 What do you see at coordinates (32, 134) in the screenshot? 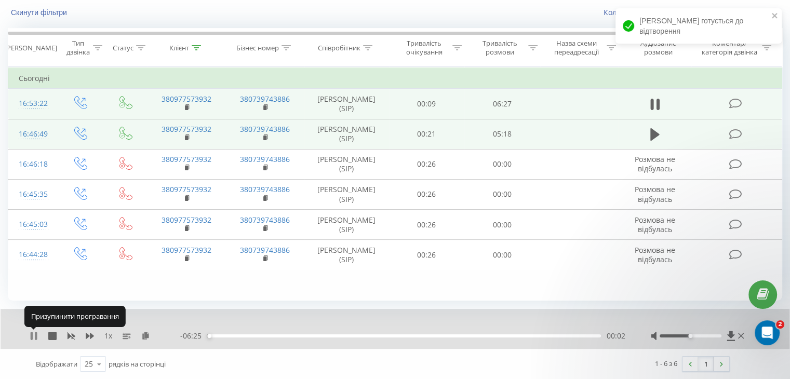
I see `div: 16:46:49` at bounding box center [32, 134].